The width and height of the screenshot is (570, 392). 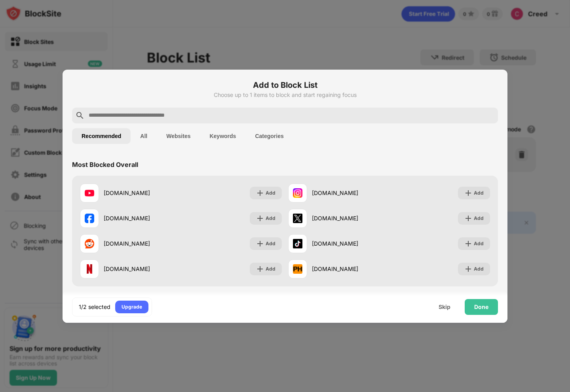 What do you see at coordinates (269, 136) in the screenshot?
I see `button: Categories` at bounding box center [269, 136].